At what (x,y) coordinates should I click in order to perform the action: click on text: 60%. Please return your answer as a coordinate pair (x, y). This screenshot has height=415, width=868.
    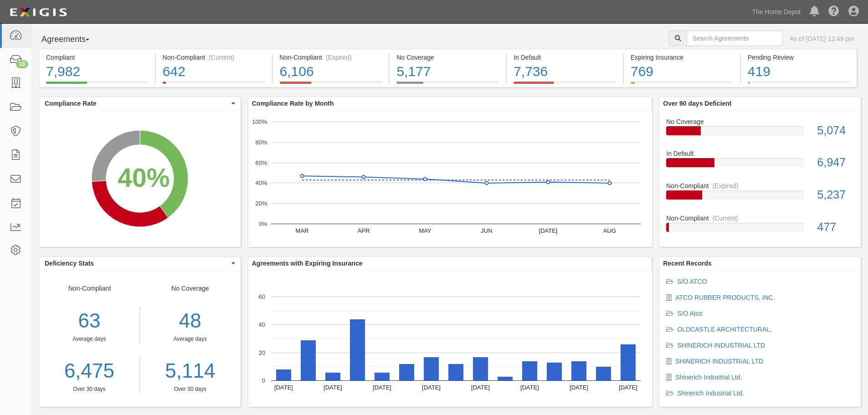
    Looking at the image, I should click on (261, 162).